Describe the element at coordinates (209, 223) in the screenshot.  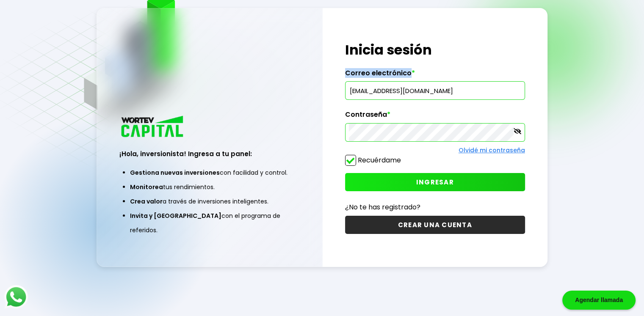
I see `li: con el programa de referidos.` at that location.